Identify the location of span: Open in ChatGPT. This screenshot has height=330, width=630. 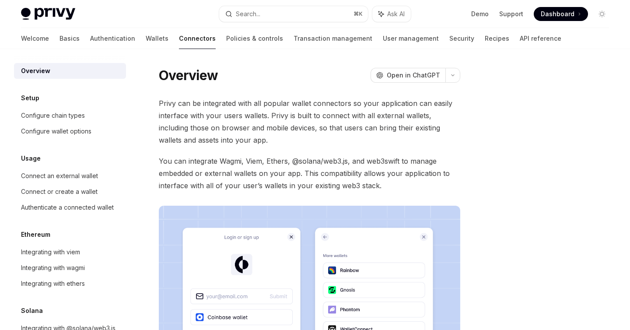
(414, 75).